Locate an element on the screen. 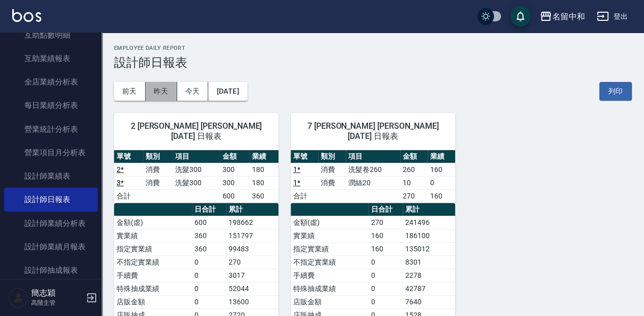  button: 前天 is located at coordinates (130, 91).